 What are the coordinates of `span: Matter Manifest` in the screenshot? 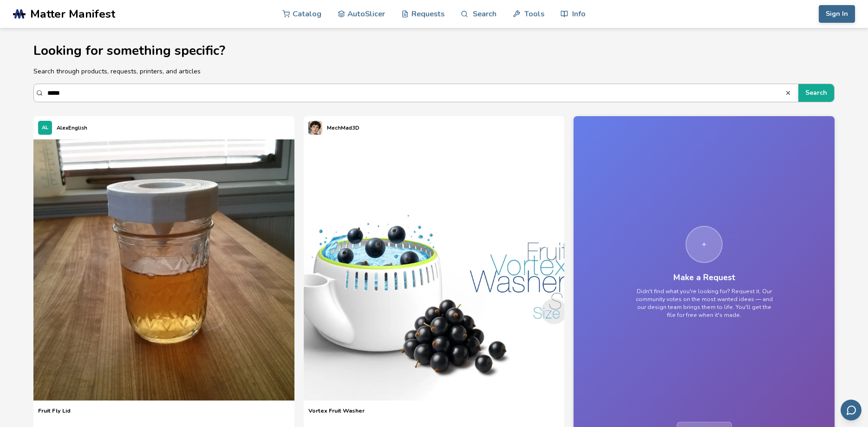 It's located at (72, 14).